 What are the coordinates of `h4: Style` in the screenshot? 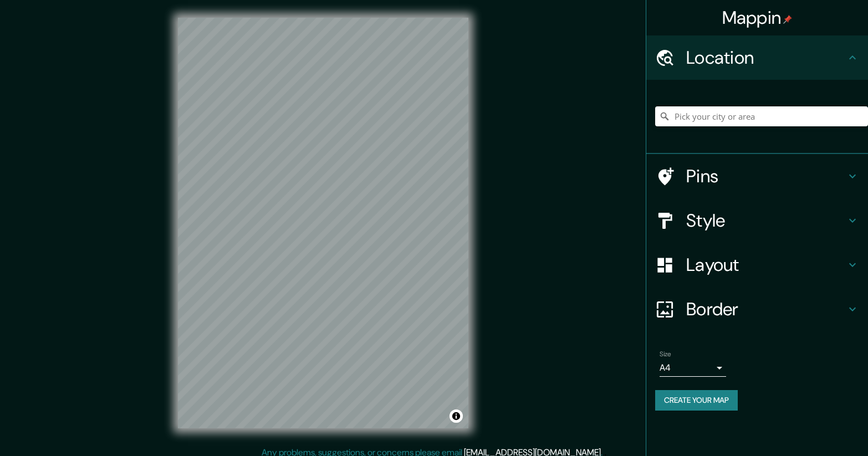 It's located at (766, 220).